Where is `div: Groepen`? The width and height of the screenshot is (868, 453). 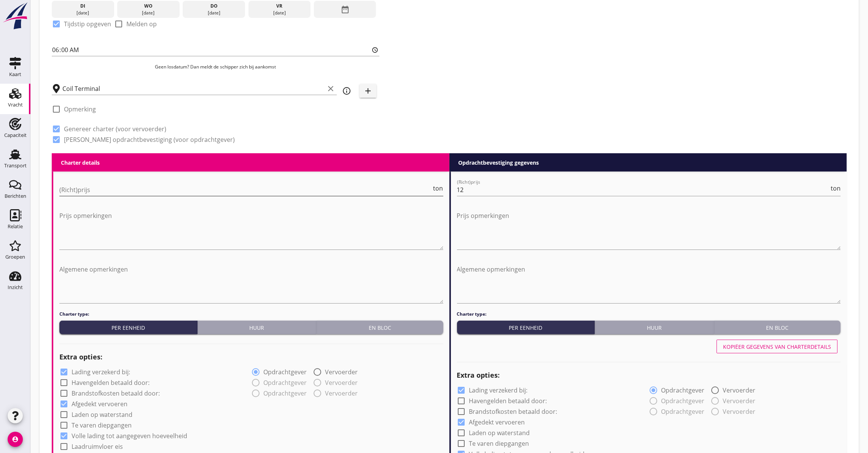 div: Groepen is located at coordinates (15, 257).